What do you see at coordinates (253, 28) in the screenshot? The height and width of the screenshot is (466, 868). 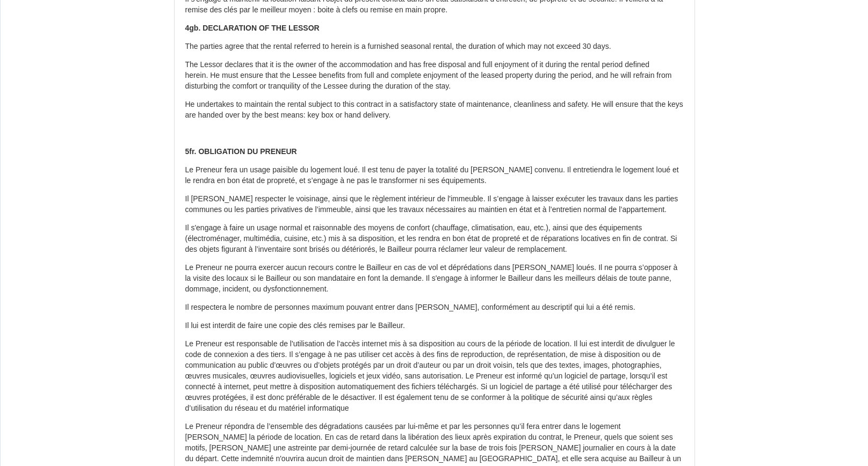 I see `b: 4gb. DECLARATION OF THE LESSOR` at bounding box center [253, 28].